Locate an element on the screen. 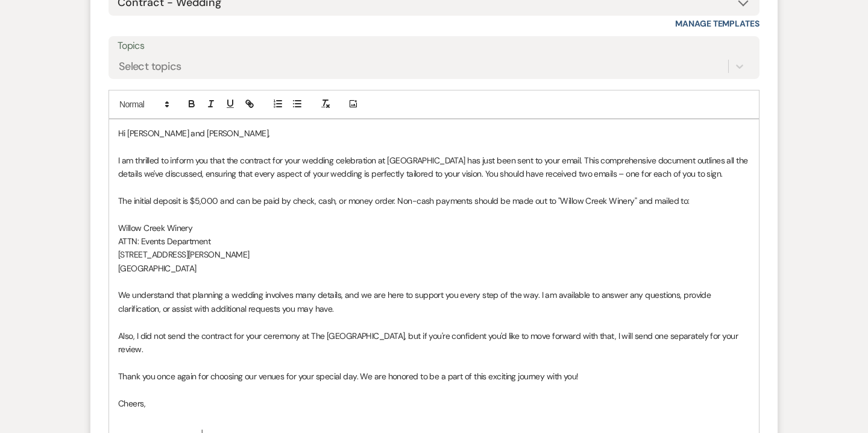 The height and width of the screenshot is (433, 868). p: We understand that planning a wedding involves many details, and we are here to support you every... is located at coordinates (434, 302).